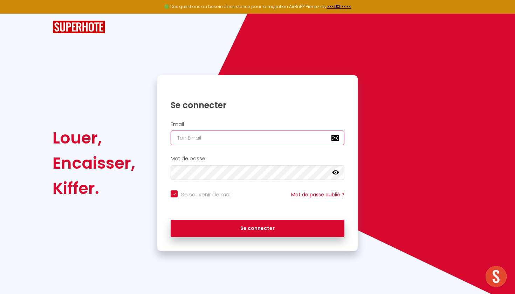 The width and height of the screenshot is (515, 294). I want to click on div: Louer,, so click(94, 138).